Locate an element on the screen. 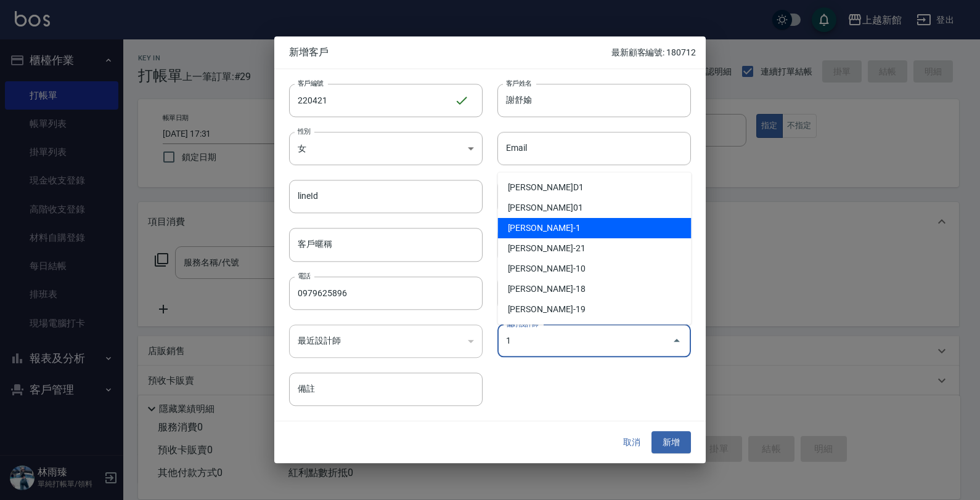 This screenshot has width=980, height=500. label: 偏好設計師 is located at coordinates (522, 323).